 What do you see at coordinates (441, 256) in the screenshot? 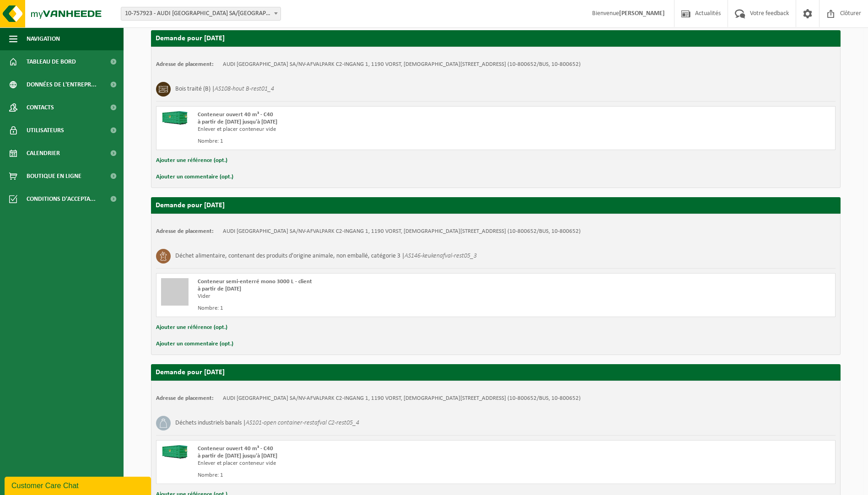
I see `i: AS146-keukenafval-rest05_3` at bounding box center [441, 256].